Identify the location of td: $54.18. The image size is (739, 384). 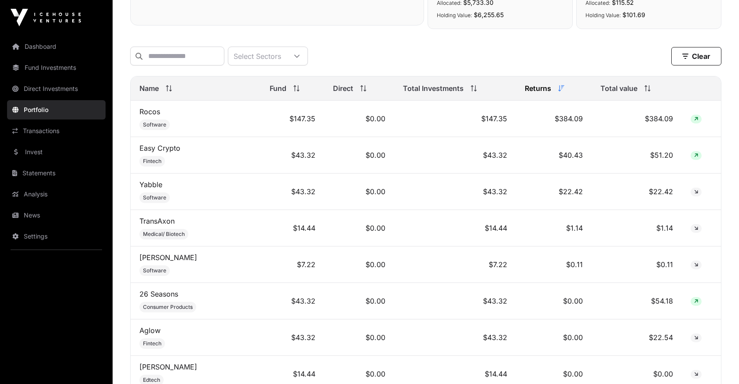
(636, 301).